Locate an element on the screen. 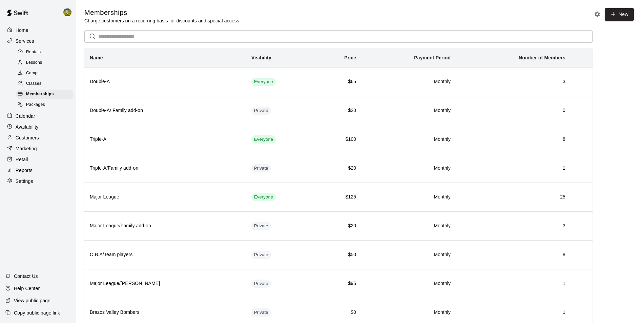 The height and width of the screenshot is (323, 642). div: Rentals is located at coordinates (45, 52).